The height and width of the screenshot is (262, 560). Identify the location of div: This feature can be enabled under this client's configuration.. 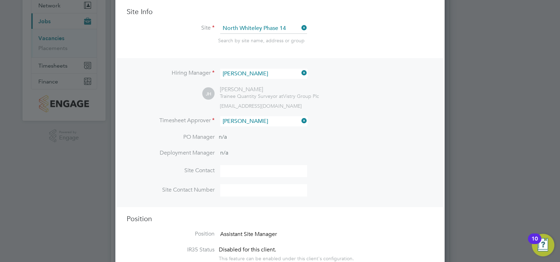
(286, 257).